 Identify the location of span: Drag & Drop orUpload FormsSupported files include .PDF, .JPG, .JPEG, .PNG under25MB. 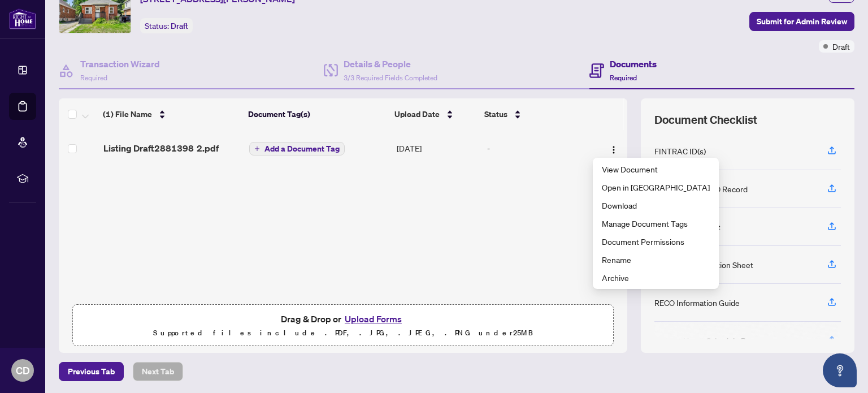
(343, 326).